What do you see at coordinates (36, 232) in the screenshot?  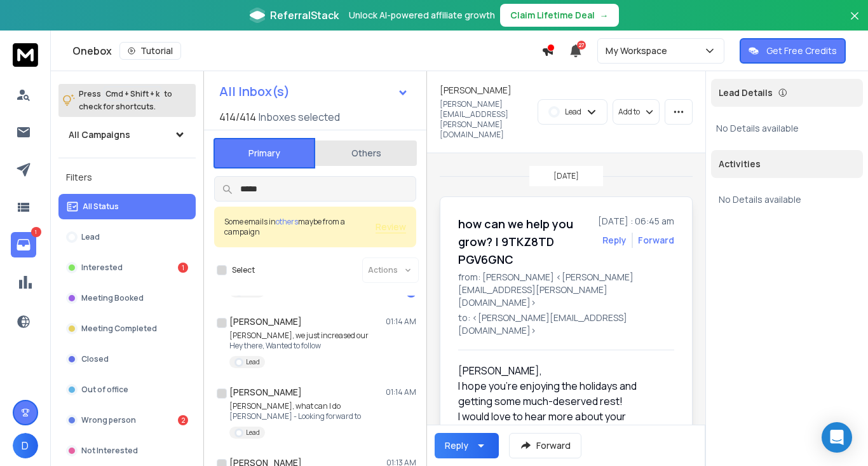 I see `p: 1` at bounding box center [36, 232].